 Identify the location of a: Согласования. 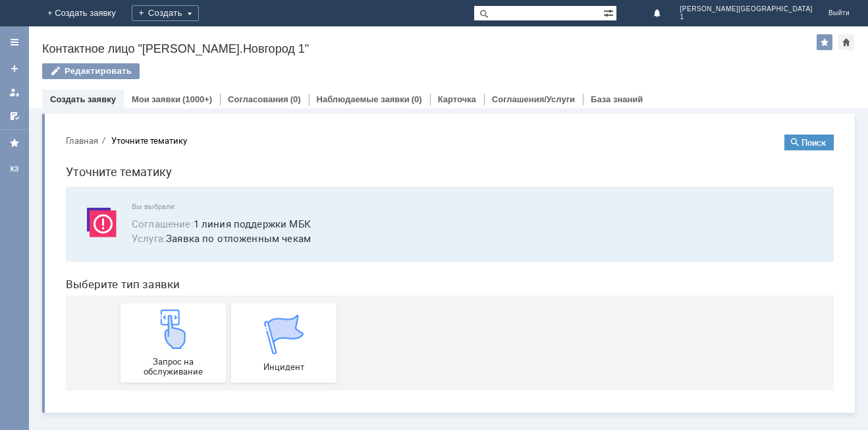
(258, 99).